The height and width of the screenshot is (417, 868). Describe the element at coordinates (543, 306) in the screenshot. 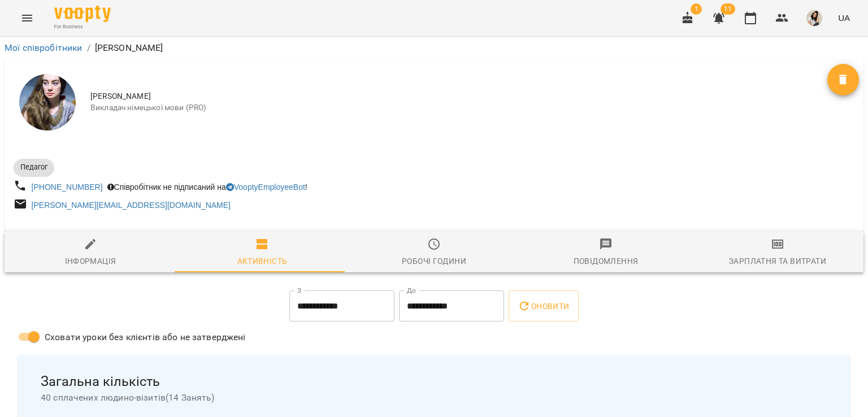

I see `span: Оновити` at that location.